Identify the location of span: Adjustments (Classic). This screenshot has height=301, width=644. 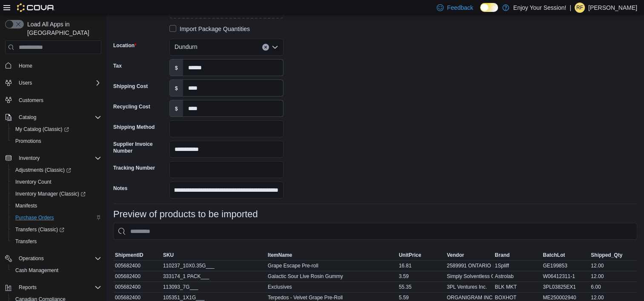
(43, 170).